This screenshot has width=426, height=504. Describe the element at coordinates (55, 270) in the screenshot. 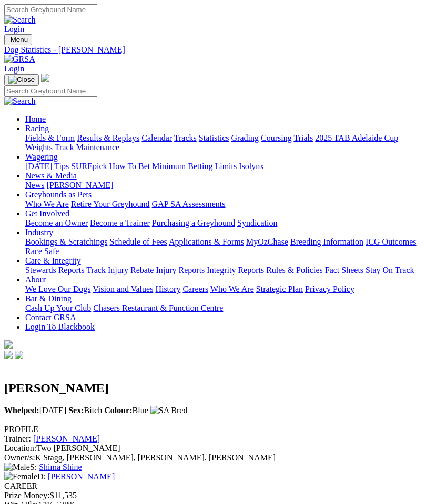

I see `a: Stewards Reports` at that location.